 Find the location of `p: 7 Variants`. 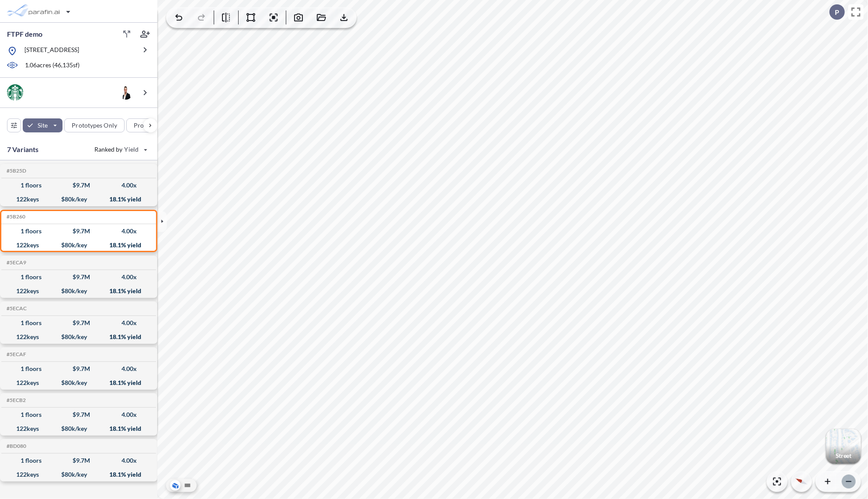

p: 7 Variants is located at coordinates (23, 150).